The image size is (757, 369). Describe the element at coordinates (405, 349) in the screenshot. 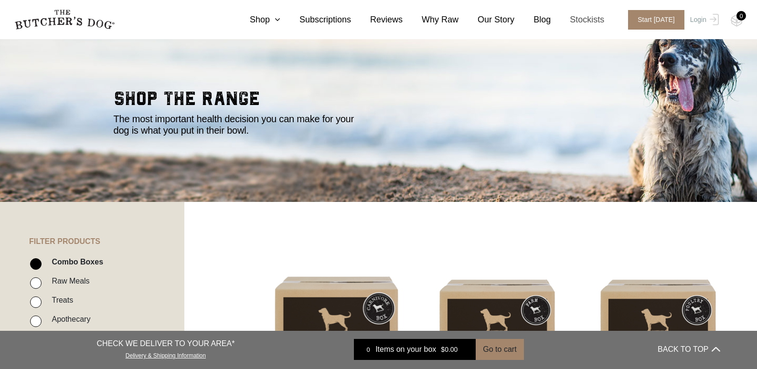

I see `span: Items on your box` at that location.